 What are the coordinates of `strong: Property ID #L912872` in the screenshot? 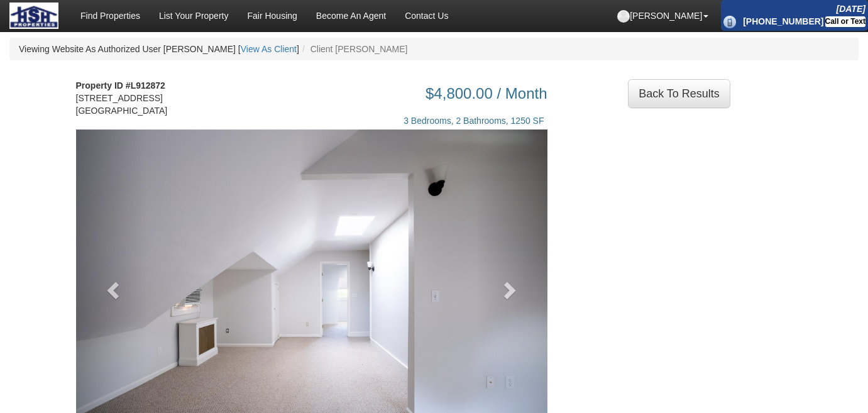 It's located at (121, 85).